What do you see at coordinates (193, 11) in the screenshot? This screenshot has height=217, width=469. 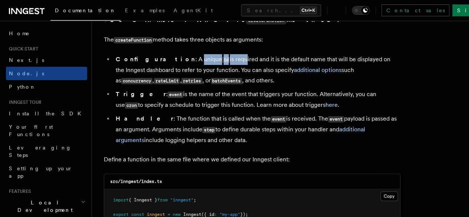 I see `a: AgentKit` at bounding box center [193, 11].